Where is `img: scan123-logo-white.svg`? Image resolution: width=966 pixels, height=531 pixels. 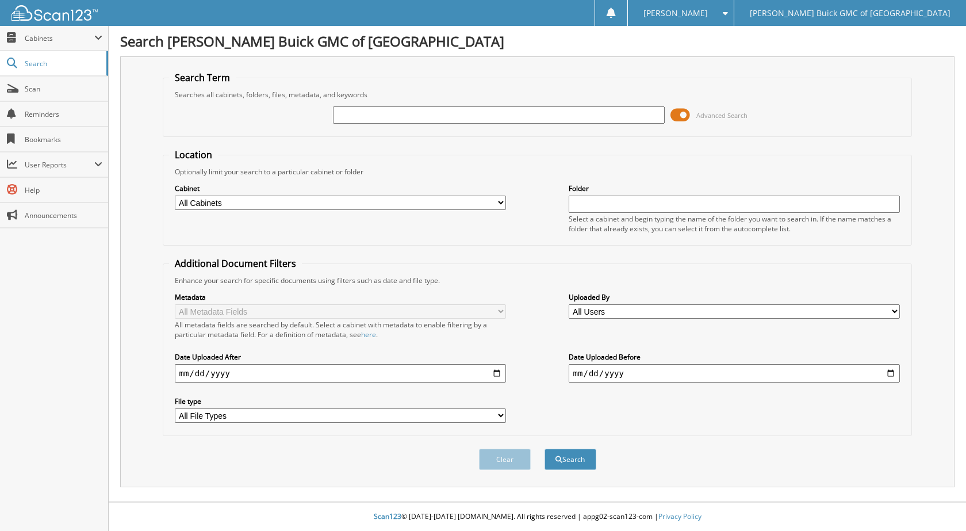 img: scan123-logo-white.svg is located at coordinates (55, 13).